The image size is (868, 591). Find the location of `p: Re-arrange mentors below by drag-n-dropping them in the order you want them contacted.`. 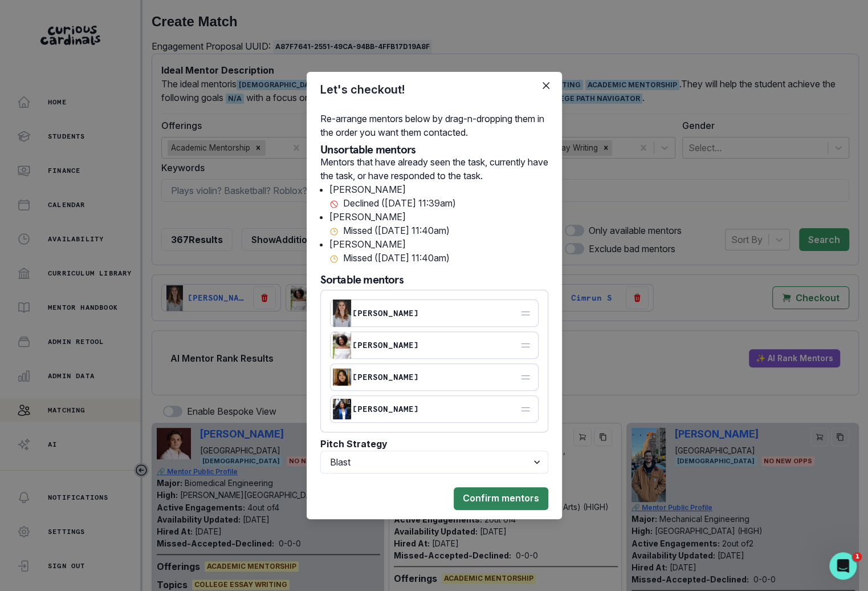

p: Re-arrange mentors below by drag-n-dropping them in the order you want them contacted. is located at coordinates (434, 128).